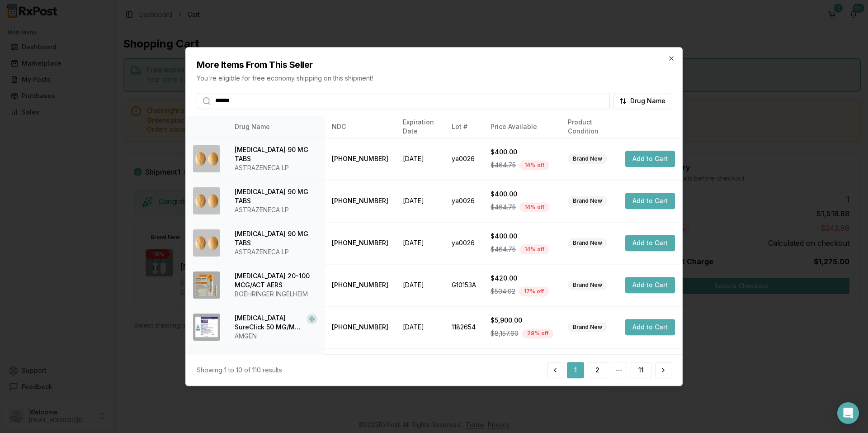 Image resolution: width=868 pixels, height=433 pixels. What do you see at coordinates (360, 127) in the screenshot?
I see `th: NDC` at bounding box center [360, 127].